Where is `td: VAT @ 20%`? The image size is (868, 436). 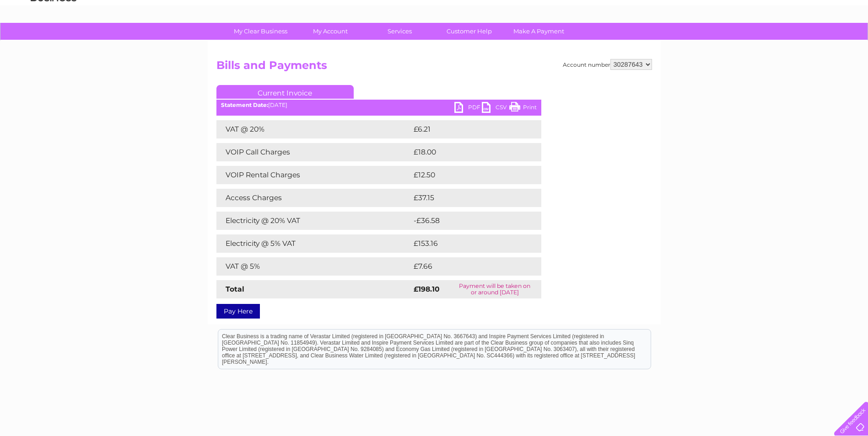 td: VAT @ 20% is located at coordinates (314, 130).